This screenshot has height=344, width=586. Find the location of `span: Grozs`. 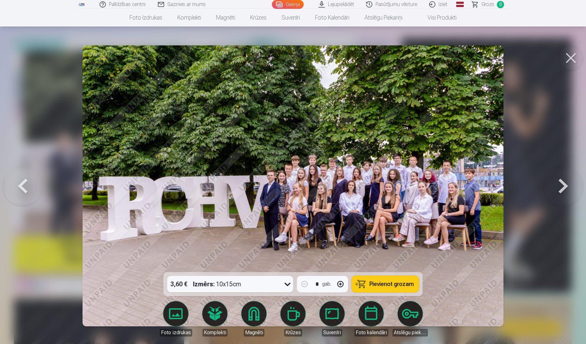

span: Grozs is located at coordinates (488, 4).